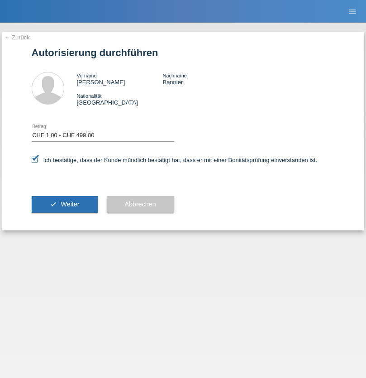 Image resolution: width=366 pixels, height=378 pixels. I want to click on span: Vorname, so click(87, 76).